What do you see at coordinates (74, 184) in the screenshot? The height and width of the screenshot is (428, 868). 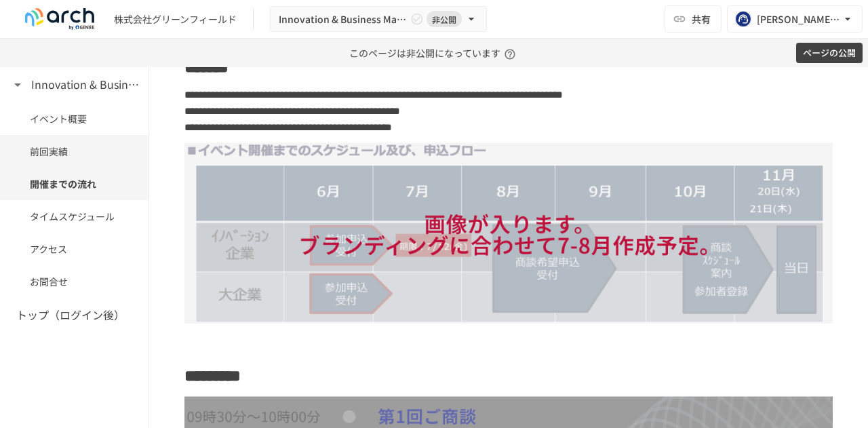 I see `span: 開催までの流れ` at bounding box center [74, 184].